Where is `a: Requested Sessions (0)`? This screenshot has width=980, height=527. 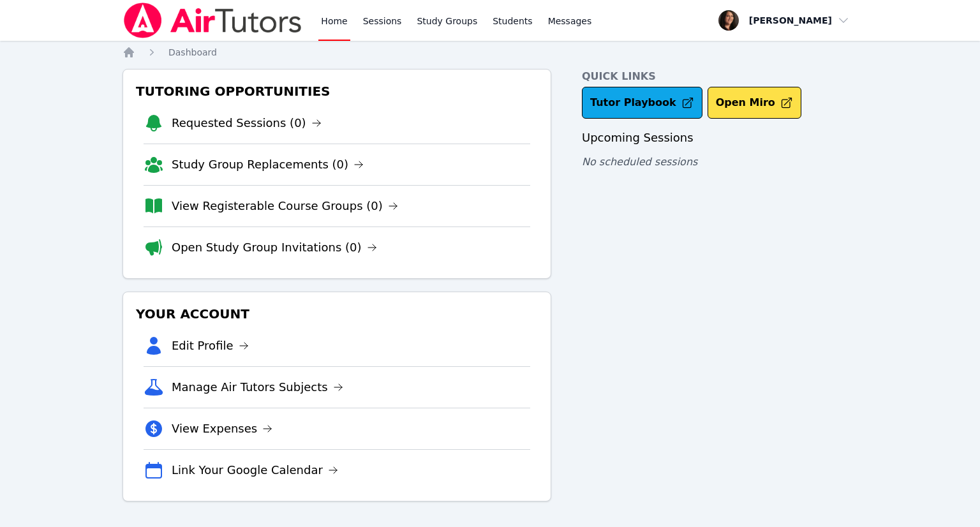 a: Requested Sessions (0) is located at coordinates (246, 123).